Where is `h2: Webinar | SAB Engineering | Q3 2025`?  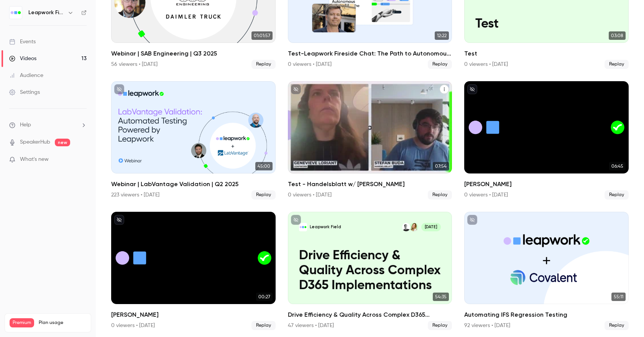
h2: Webinar | SAB Engineering | Q3 2025 is located at coordinates (193, 54).